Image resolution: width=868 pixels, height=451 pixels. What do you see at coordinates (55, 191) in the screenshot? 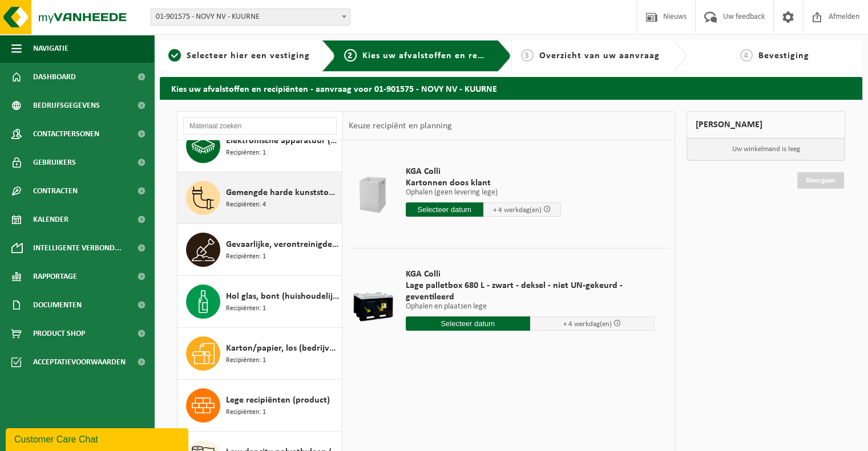
I see `span: Contracten` at bounding box center [55, 191].